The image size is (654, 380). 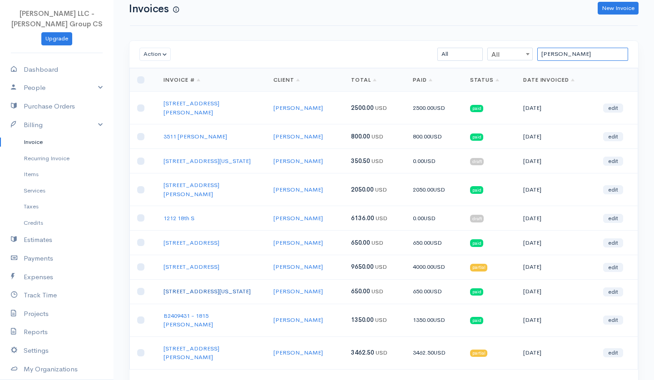 I want to click on a: Date Invoiced, so click(x=549, y=80).